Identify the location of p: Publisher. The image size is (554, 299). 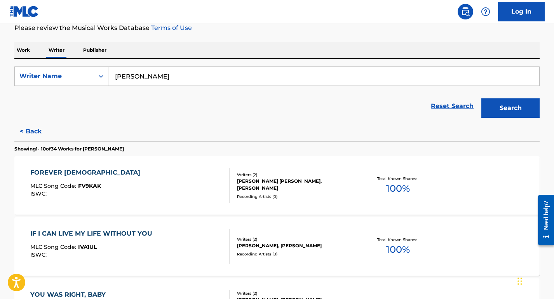
(95, 50).